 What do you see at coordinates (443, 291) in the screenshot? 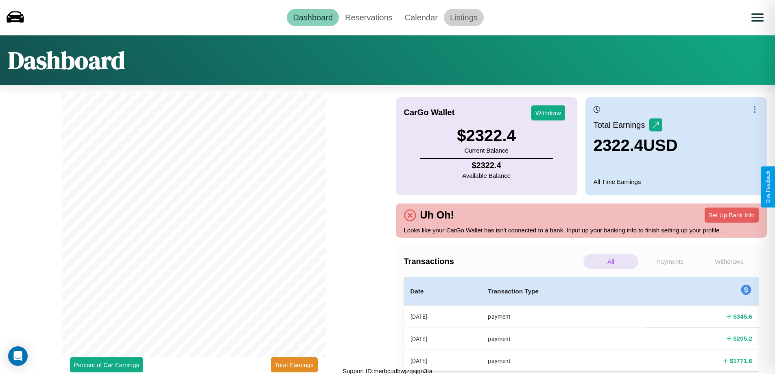
I see `h4: Date` at bounding box center [443, 291].